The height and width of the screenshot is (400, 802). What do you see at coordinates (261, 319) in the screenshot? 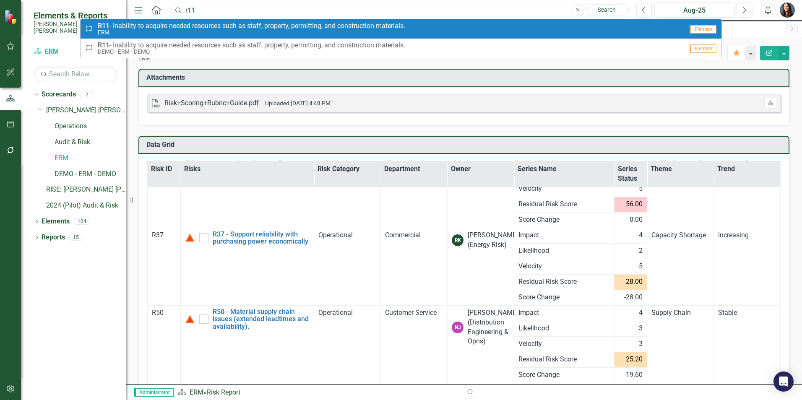
I see `a: R50 - Material supply chain issues (extended leadtimes and availability).` at bounding box center [261, 319].